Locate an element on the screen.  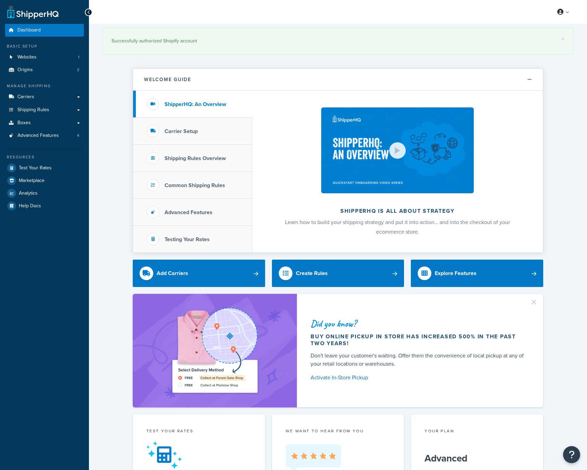
a: Boxes is located at coordinates (44, 123).